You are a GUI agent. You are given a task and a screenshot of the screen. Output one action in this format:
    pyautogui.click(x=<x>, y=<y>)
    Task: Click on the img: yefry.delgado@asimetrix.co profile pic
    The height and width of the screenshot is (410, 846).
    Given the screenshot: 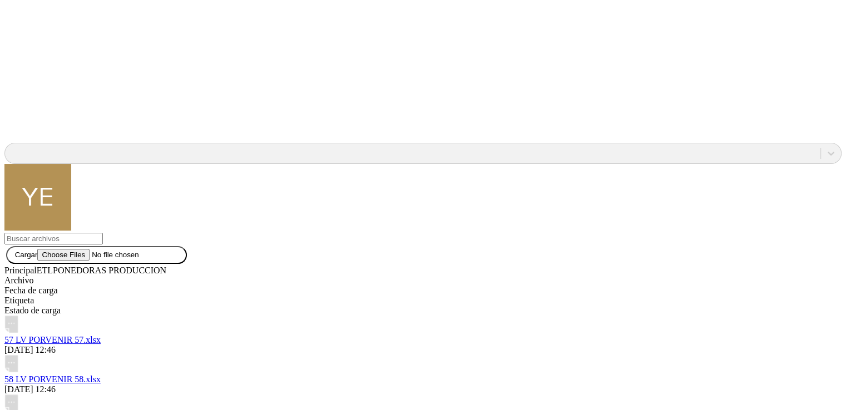 What is the action you would take?
    pyautogui.click(x=38, y=197)
    